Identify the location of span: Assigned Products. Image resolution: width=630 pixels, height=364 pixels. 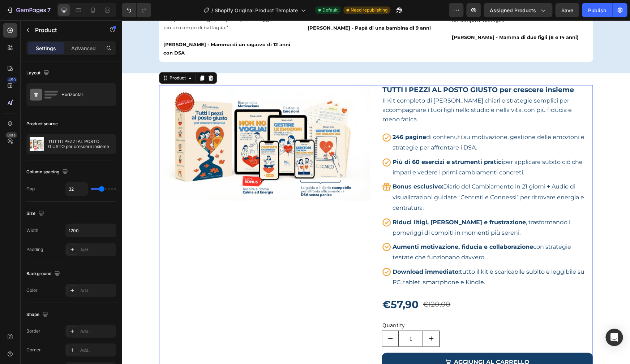
(513, 10).